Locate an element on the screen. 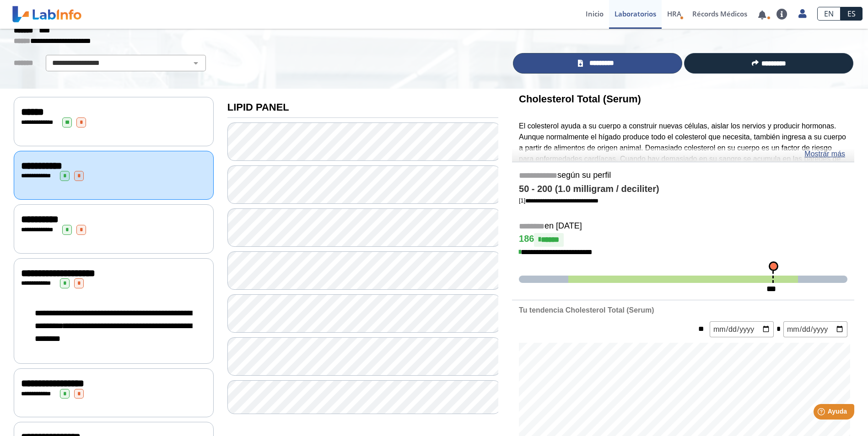 The width and height of the screenshot is (868, 436). p: El colesterol ayuda a su cuerpo a construir nuevas células, aislar los nervios y producir hormona... is located at coordinates (683, 158).